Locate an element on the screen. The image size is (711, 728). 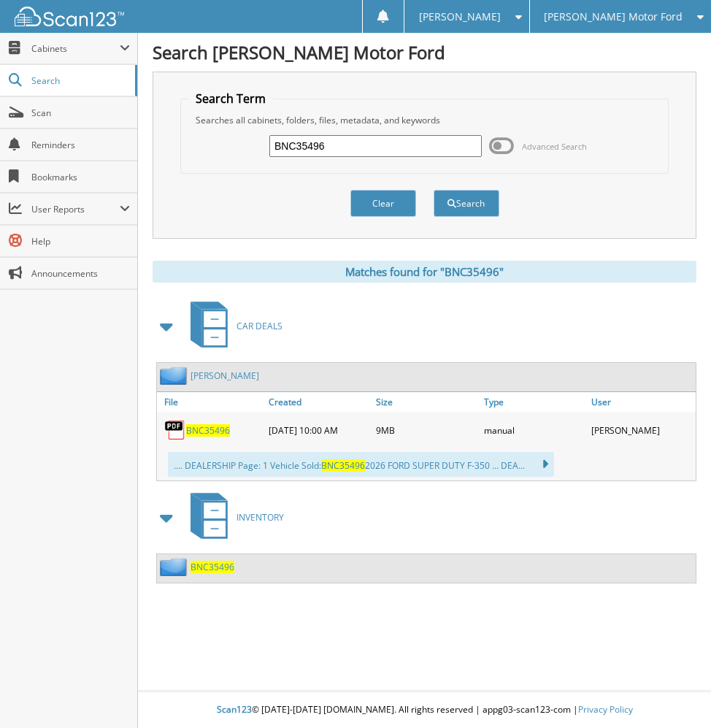
a: Privacy Policy is located at coordinates (605, 709).